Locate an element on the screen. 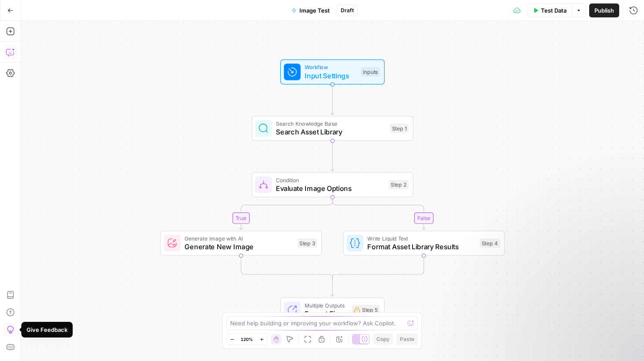 This screenshot has width=644, height=361. div: Search Knowledge BaseSearch Asset LibraryStep 1 is located at coordinates (332, 129).